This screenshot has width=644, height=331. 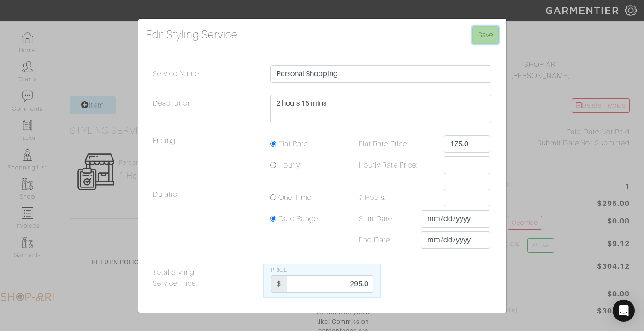 I want to click on label: End Date, so click(x=387, y=240).